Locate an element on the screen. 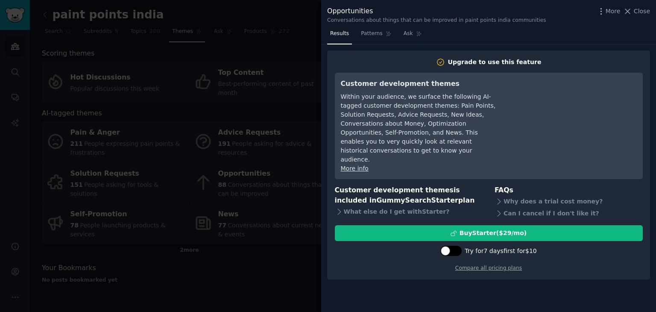 The width and height of the screenshot is (656, 312). span: Close is located at coordinates (642, 11).